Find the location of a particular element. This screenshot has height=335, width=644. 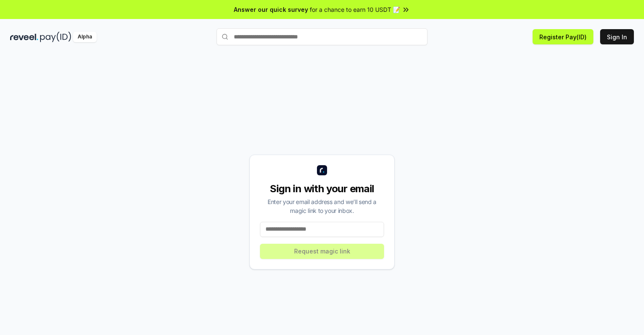

img: pay_id is located at coordinates (56, 37).